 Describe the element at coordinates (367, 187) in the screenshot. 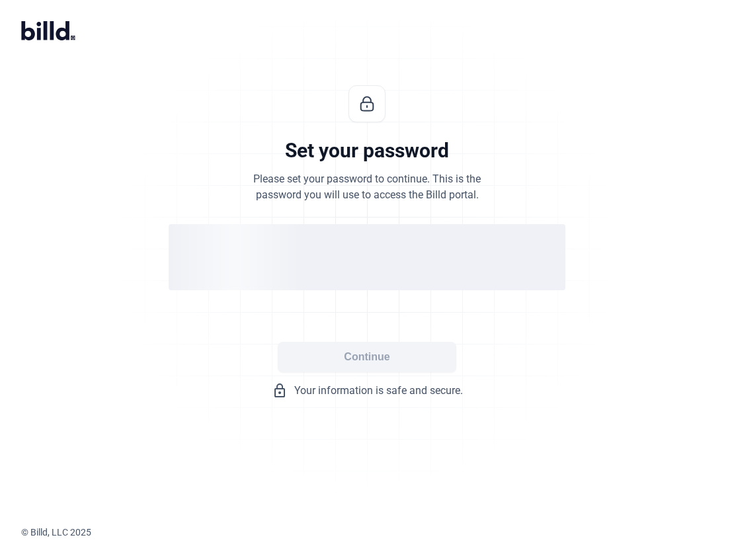

I see `div: Please set your password to continue. This is the password you will use to access the Billd portal.` at that location.